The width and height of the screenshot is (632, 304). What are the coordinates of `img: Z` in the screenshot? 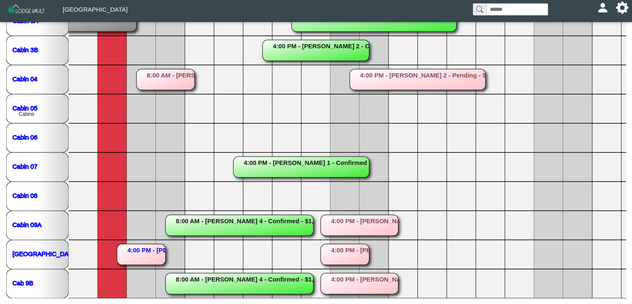 It's located at (26, 10).